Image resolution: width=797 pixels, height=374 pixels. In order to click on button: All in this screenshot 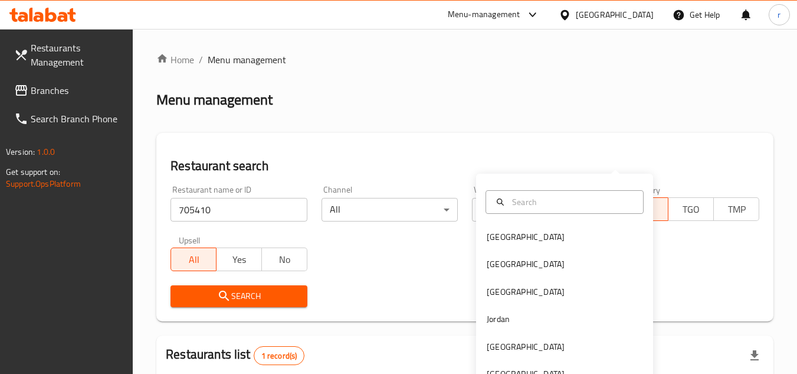, I will do `click(194, 259)`.